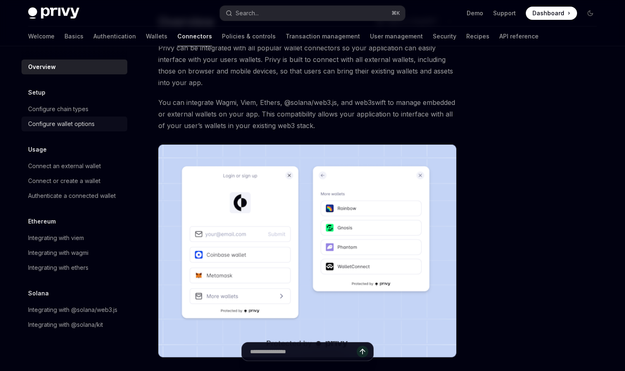 This screenshot has width=625, height=371. Describe the element at coordinates (74, 253) in the screenshot. I see `a: Integrating with wagmi` at that location.